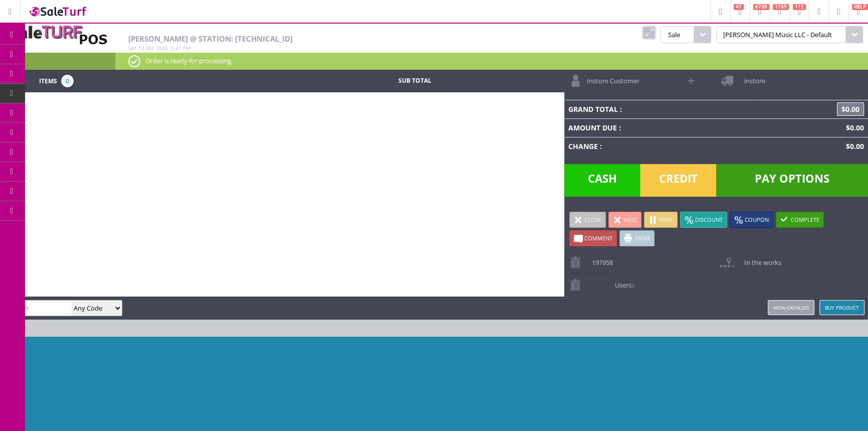  I want to click on a: Park, so click(660, 220).